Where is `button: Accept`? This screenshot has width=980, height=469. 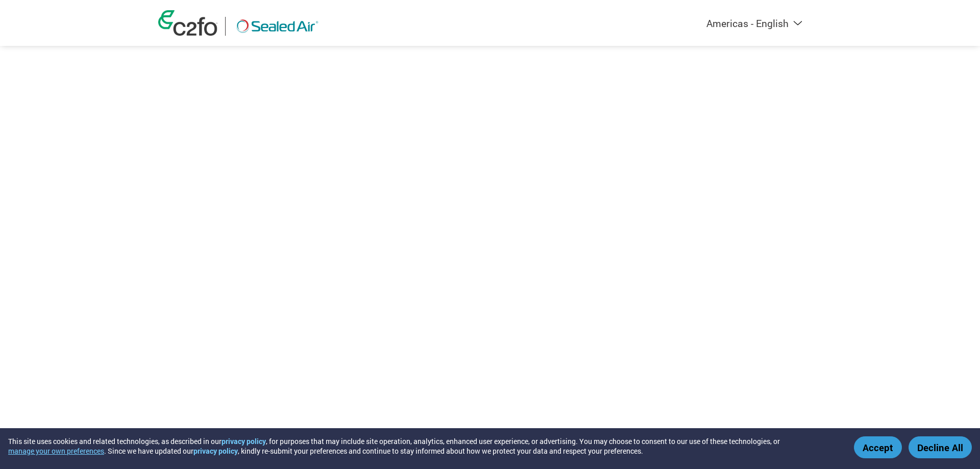 button: Accept is located at coordinates (878, 447).